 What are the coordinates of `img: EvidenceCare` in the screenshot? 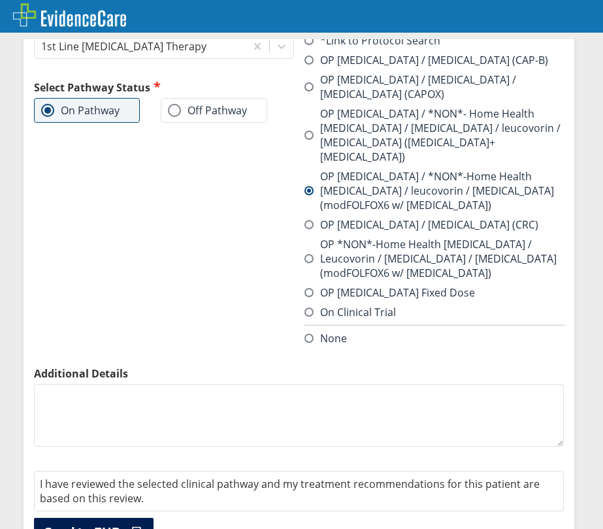 It's located at (69, 15).